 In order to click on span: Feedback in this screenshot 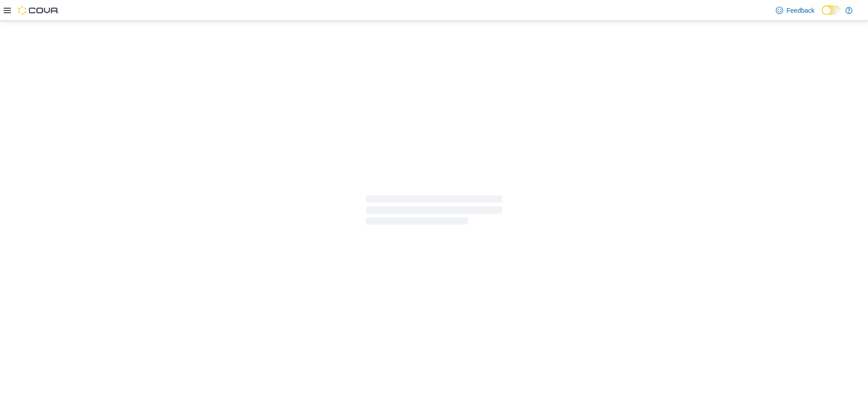, I will do `click(800, 10)`.